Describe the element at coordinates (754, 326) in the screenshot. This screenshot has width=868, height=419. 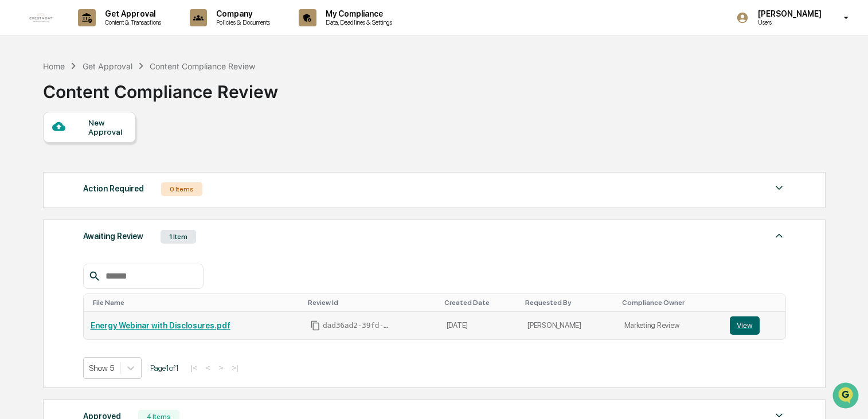
I see `a: View` at that location.